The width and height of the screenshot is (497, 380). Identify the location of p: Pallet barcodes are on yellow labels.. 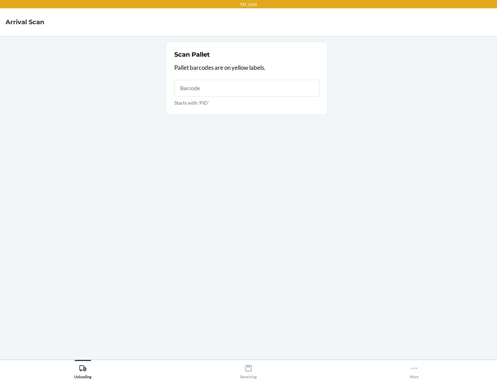
(247, 68).